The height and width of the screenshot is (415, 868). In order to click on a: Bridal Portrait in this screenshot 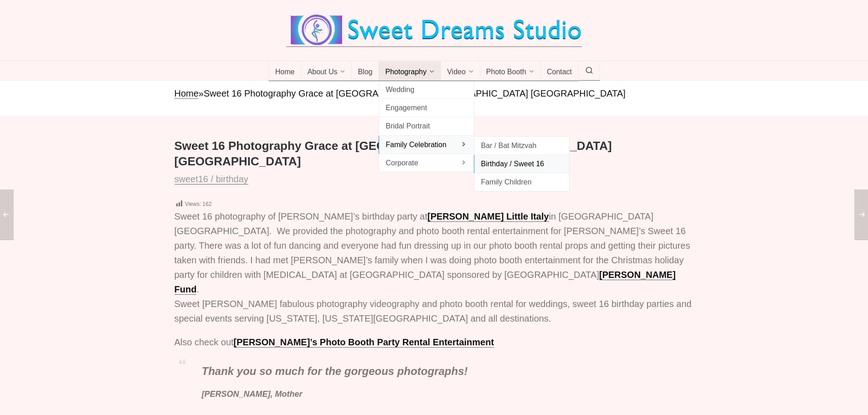, I will do `click(426, 126)`.